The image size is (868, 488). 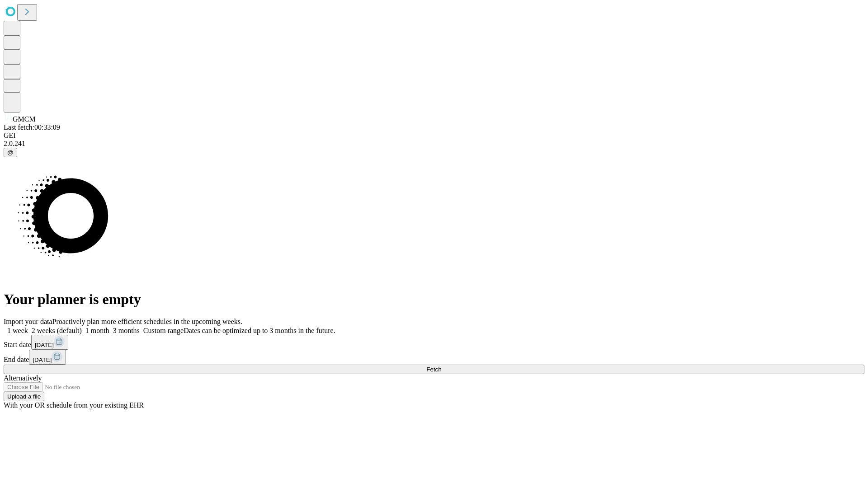 I want to click on span: 1 month, so click(x=98, y=330).